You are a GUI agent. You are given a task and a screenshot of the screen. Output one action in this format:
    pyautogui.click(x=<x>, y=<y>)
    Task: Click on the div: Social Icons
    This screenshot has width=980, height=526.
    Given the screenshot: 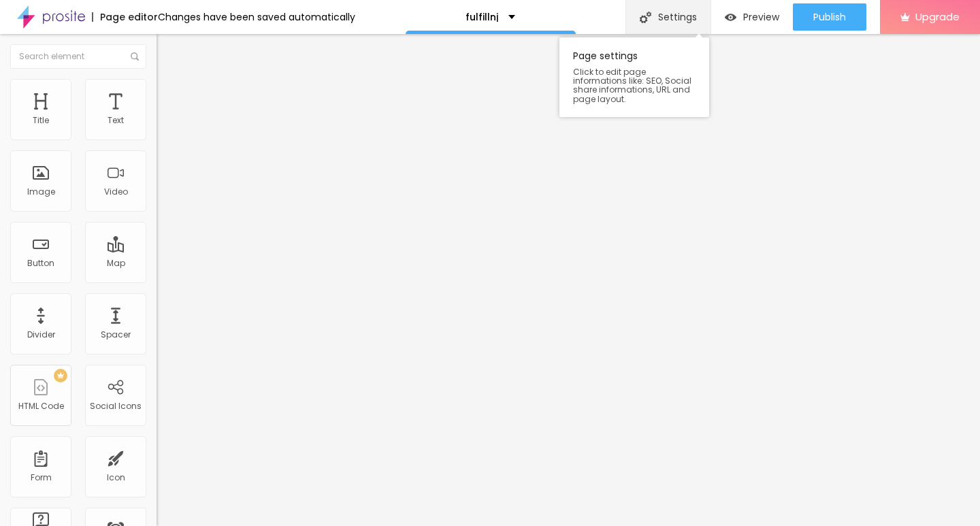 What is the action you would take?
    pyautogui.click(x=116, y=406)
    